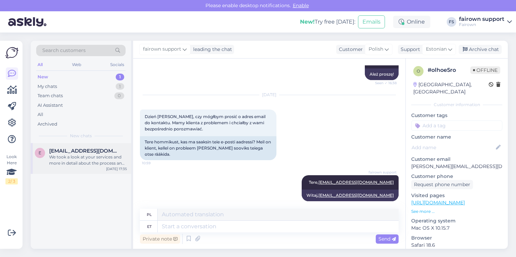 Image resolution: width=516 pixels, height=257 pixels. Describe the element at coordinates (12, 169) in the screenshot. I see `div: Look Here` at that location.